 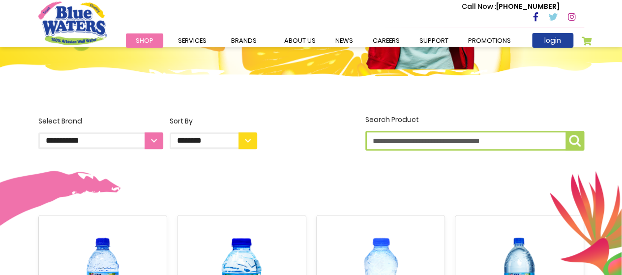 I want to click on div: Sort By, so click(x=213, y=121).